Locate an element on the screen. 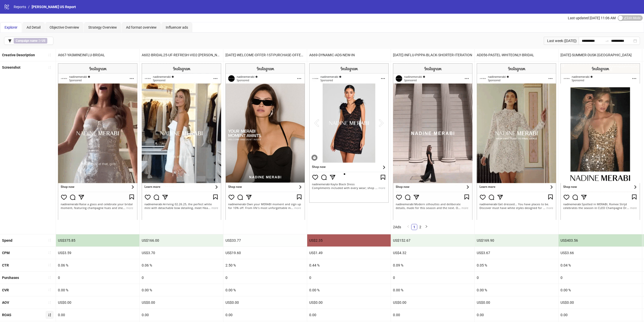 The width and height of the screenshot is (644, 322). button: right is located at coordinates (427, 227).